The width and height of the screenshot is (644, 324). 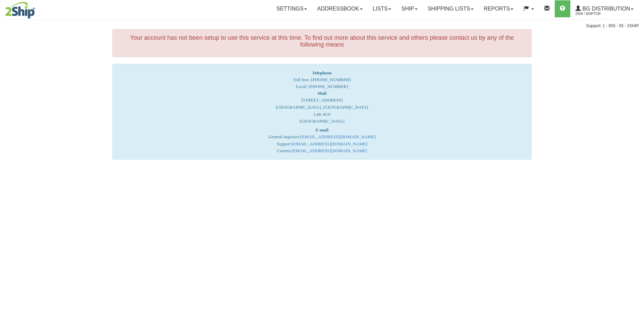 I want to click on div: Support: 1 - 855 - 55 - 2SHIP, so click(x=322, y=26).